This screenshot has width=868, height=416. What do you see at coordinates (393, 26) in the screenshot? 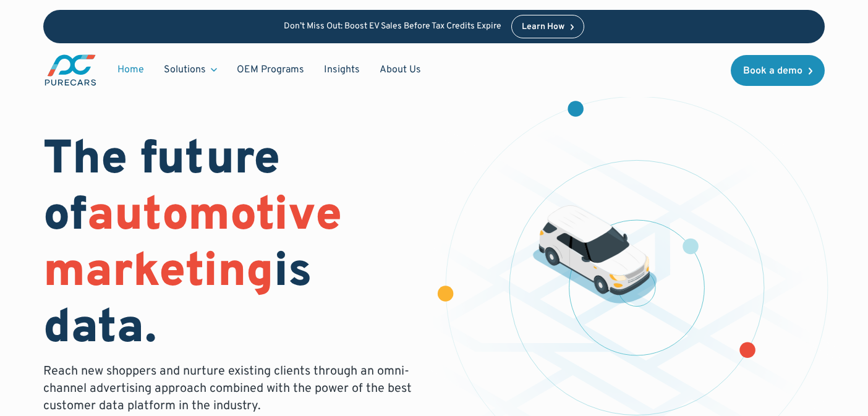
I see `p: Don’t Miss Out: Boost EV Sales Before Tax Credits Expire` at bounding box center [393, 26].